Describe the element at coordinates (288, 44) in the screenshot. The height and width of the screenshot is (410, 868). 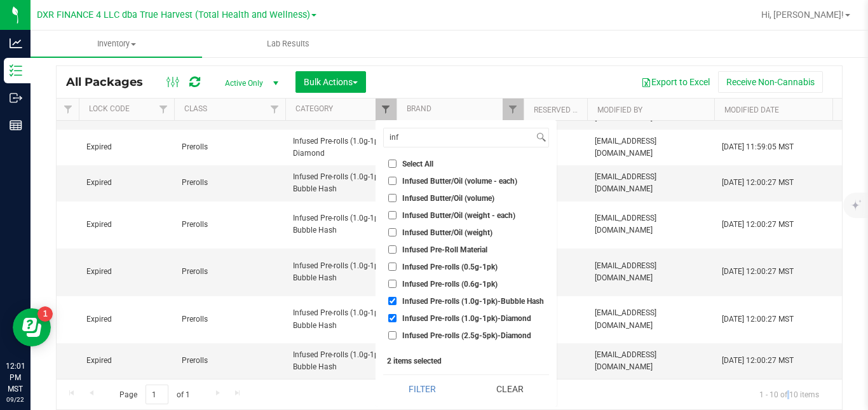
I see `span: Lab Results` at that location.